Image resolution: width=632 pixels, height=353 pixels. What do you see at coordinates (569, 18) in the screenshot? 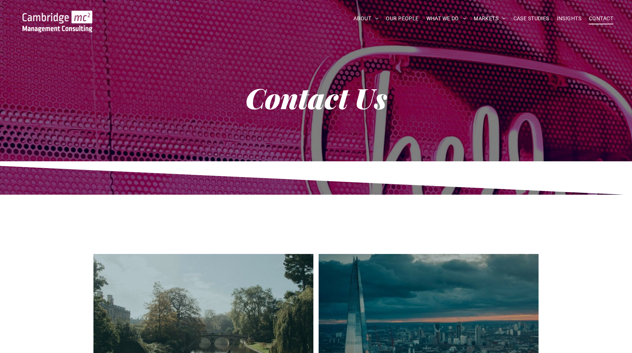
I see `a: INSIGHTS` at bounding box center [569, 18].